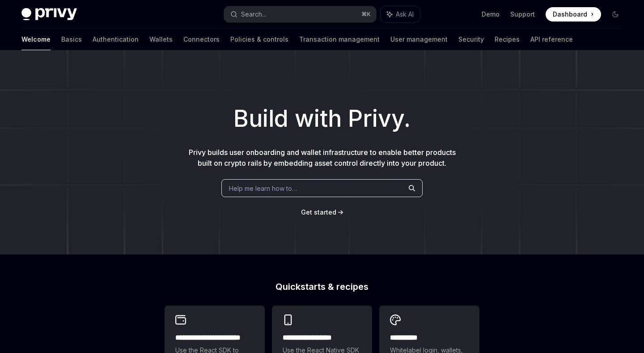 Image resolution: width=644 pixels, height=353 pixels. Describe the element at coordinates (318, 212) in the screenshot. I see `a: Get started` at that location.